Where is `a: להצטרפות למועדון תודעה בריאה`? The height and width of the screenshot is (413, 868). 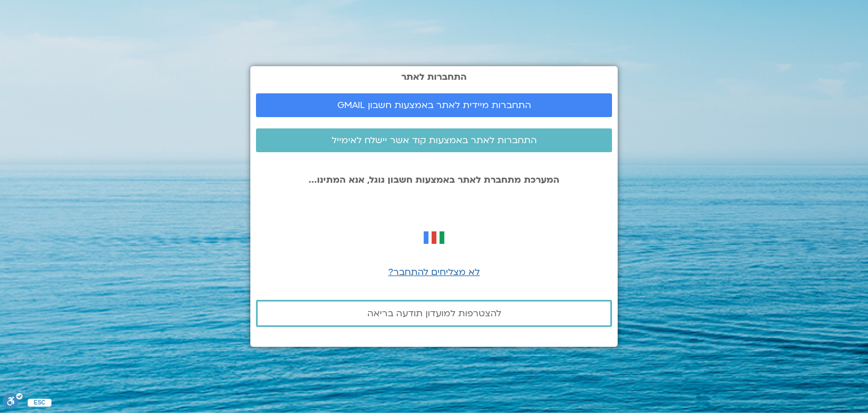
a: להצטרפות למועדון תודעה בריאה is located at coordinates (434, 313).